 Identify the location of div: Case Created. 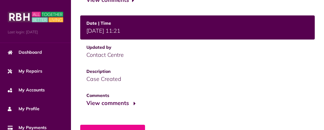
(198, 79).